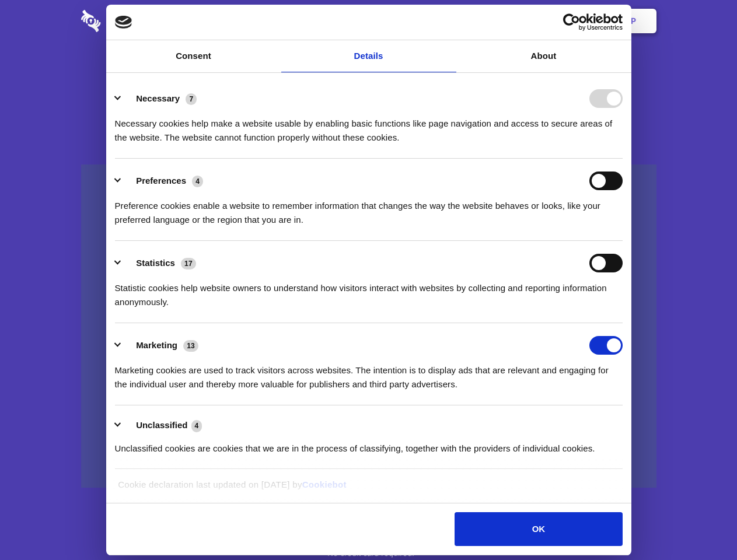 This screenshot has height=560, width=737. Describe the element at coordinates (162, 425) in the screenshot. I see `button: Unclassified (4)` at that location.